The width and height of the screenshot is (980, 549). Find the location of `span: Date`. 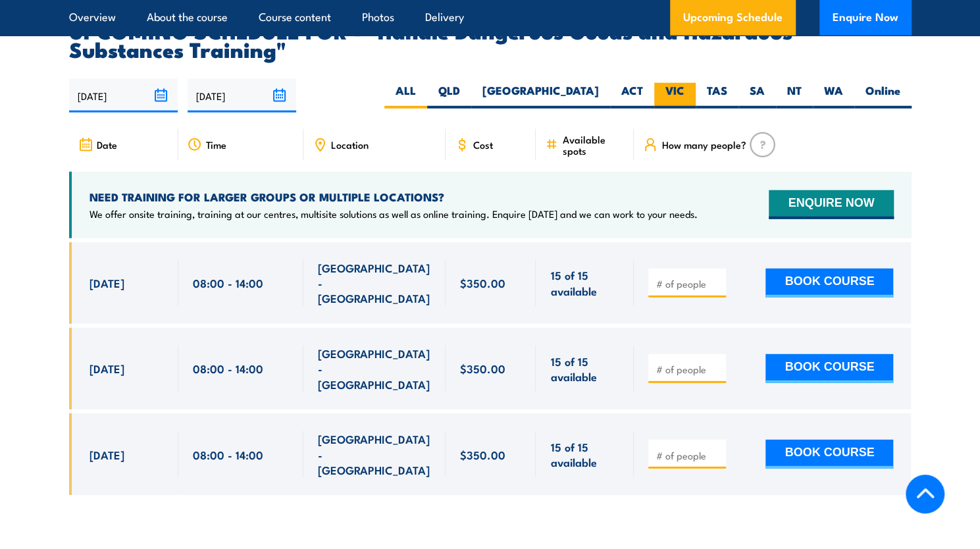

span: Date is located at coordinates (106, 144).